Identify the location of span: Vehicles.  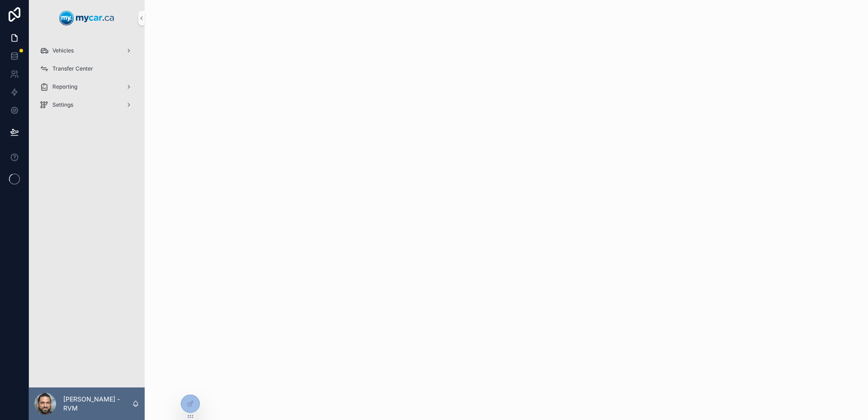
(63, 51).